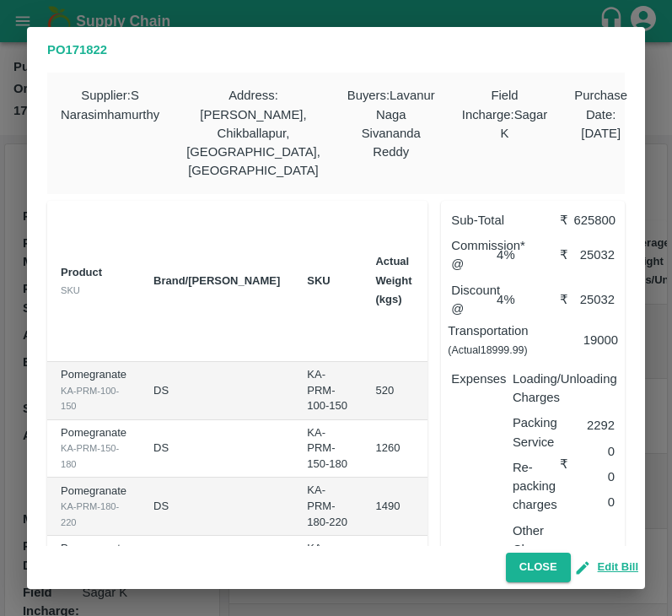 The image size is (672, 616). What do you see at coordinates (456, 449) in the screenshot?
I see `td: 126` at bounding box center [456, 449].